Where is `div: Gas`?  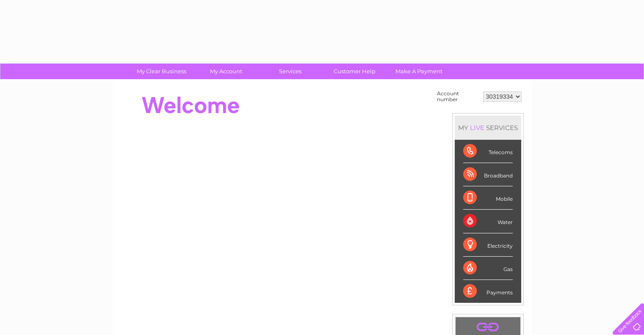
div: Gas is located at coordinates (488, 268).